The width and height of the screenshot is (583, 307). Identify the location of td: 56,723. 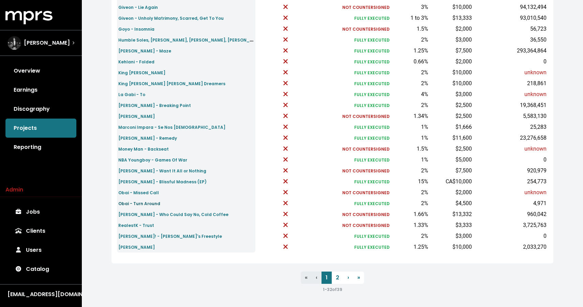
(510, 29).